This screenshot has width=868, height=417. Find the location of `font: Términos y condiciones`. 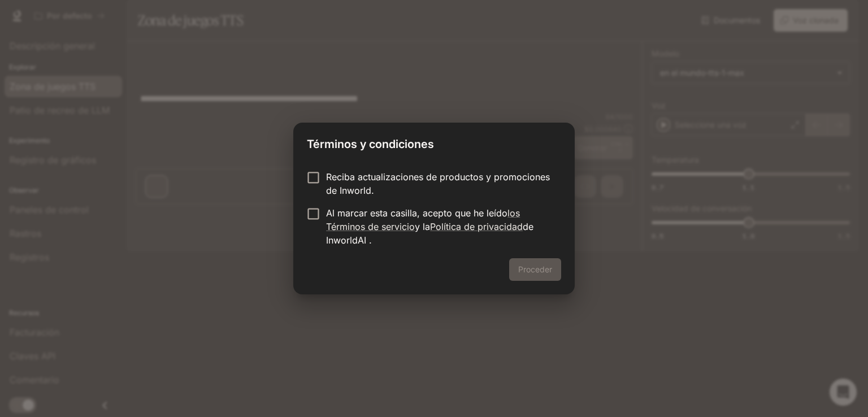

font: Términos y condiciones is located at coordinates (370, 144).